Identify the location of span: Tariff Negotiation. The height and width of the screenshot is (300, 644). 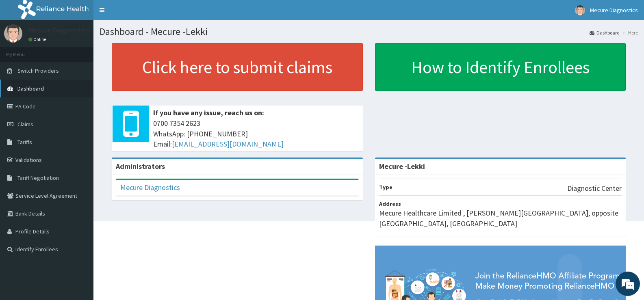
(38, 178).